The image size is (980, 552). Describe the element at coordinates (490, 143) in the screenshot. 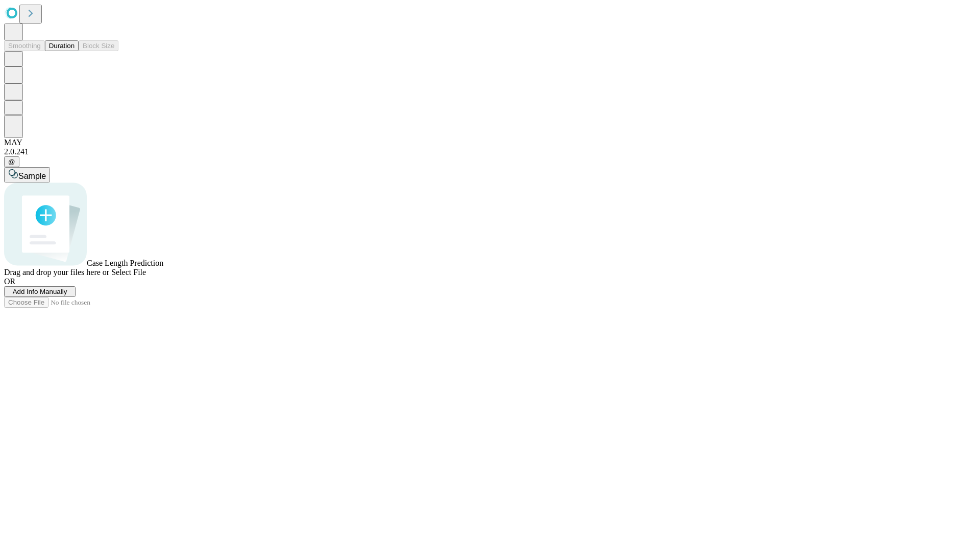

I see `div: MAY` at that location.